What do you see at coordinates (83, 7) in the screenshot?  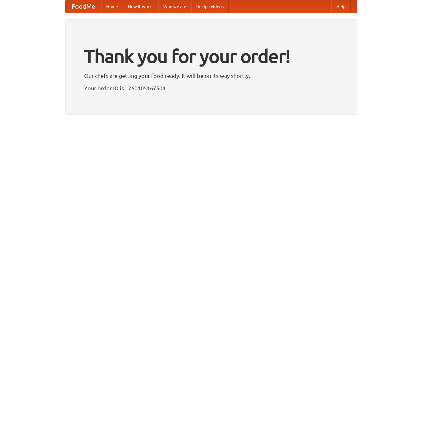 I see `a: FoodMe` at bounding box center [83, 7].